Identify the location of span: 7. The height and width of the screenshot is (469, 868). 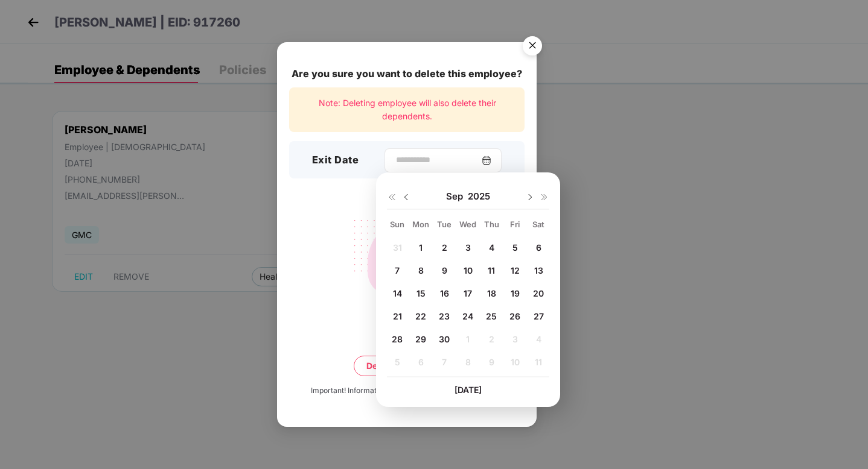
(397, 270).